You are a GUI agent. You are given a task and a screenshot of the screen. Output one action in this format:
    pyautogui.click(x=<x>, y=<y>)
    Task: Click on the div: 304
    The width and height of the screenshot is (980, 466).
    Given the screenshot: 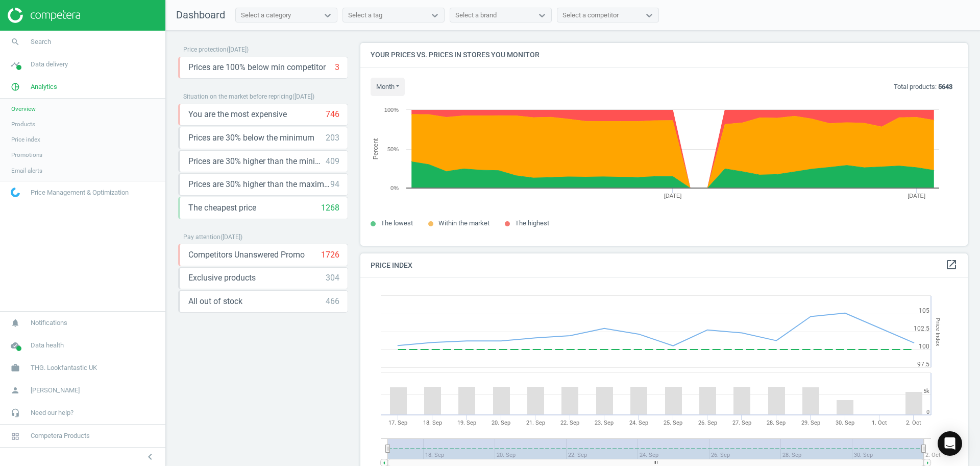 What is the action you would take?
    pyautogui.click(x=332, y=278)
    